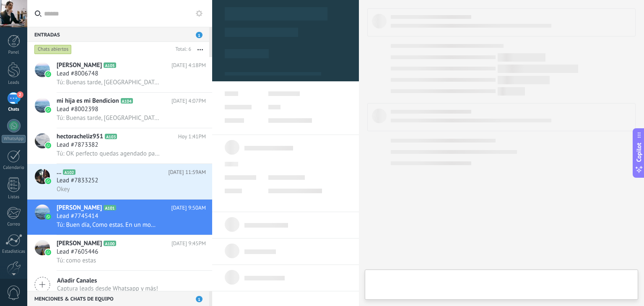  Describe the element at coordinates (14, 52) in the screenshot. I see `div: Panel` at that location.